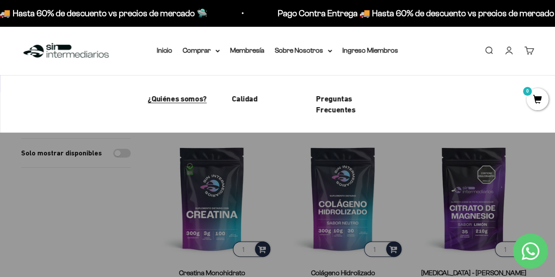  Describe the element at coordinates (537, 100) in the screenshot. I see `a: 0` at that location.